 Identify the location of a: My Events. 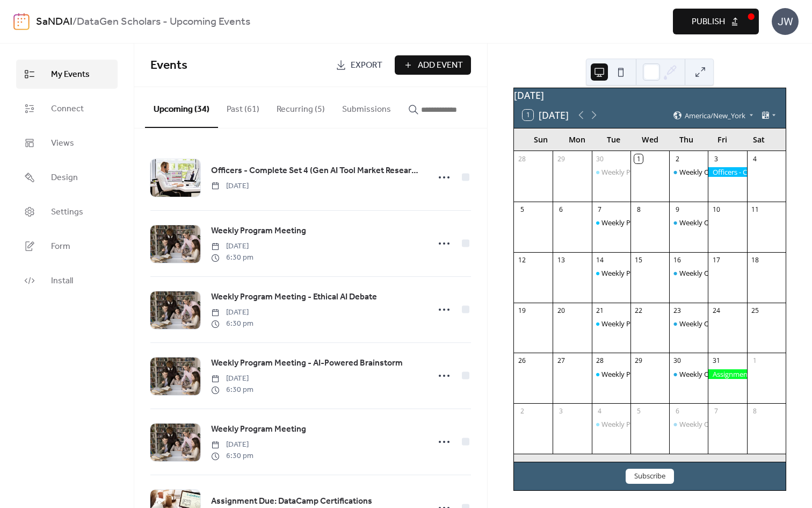
(67, 74).